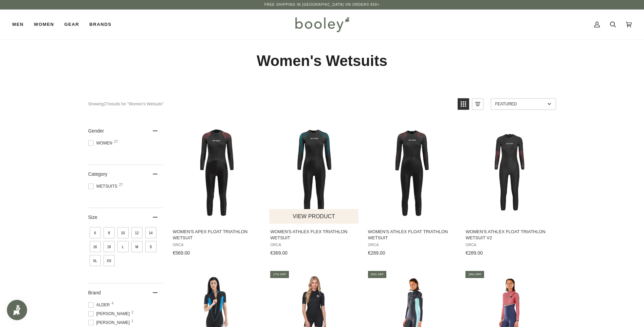  Describe the element at coordinates (270, 104) in the screenshot. I see `div: Showing results for "Women's Wetsuits"` at that location.